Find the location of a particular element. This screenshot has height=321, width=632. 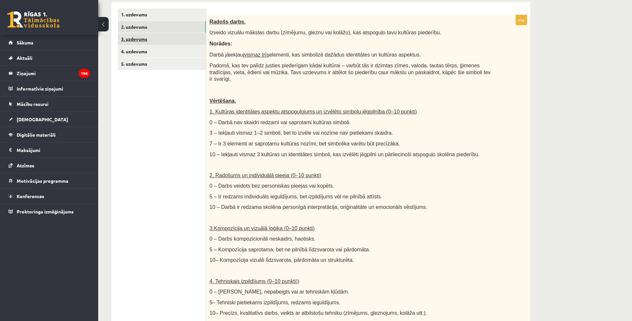

a: Informatīvie ziņojumi is located at coordinates (49, 89).